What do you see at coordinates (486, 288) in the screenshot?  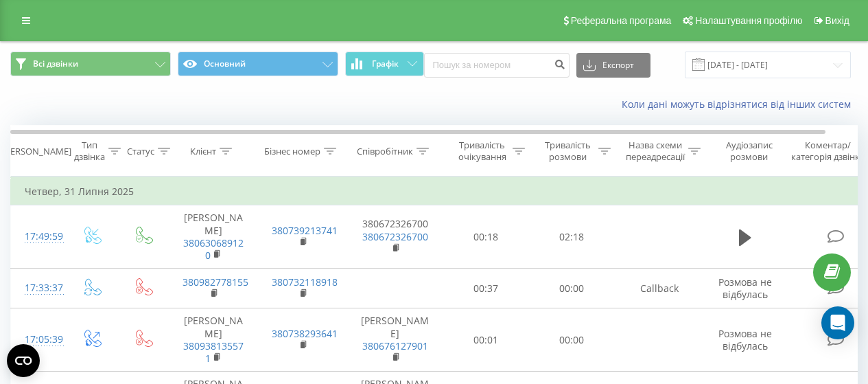 I see `td: 00:37` at bounding box center [486, 288].